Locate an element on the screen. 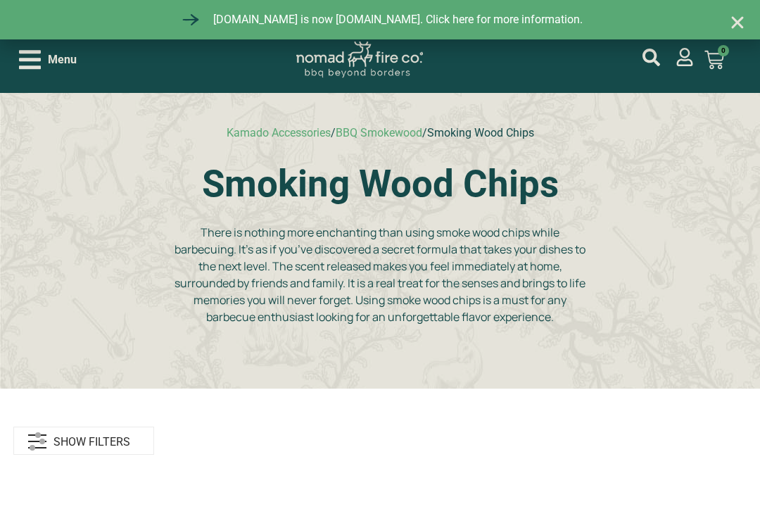  nav: breadcrumbs is located at coordinates (380, 133).